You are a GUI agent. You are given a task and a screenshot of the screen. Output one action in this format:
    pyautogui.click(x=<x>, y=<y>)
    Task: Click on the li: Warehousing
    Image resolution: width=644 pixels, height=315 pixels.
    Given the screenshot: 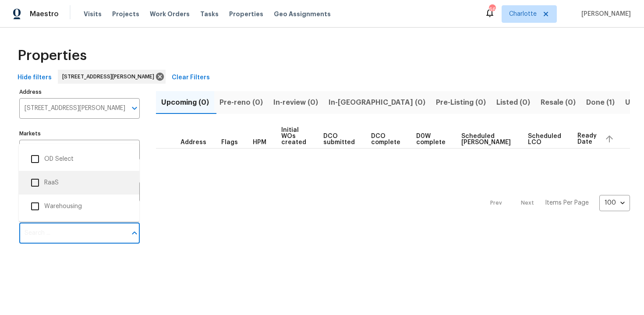 What is the action you would take?
    pyautogui.click(x=79, y=207)
    